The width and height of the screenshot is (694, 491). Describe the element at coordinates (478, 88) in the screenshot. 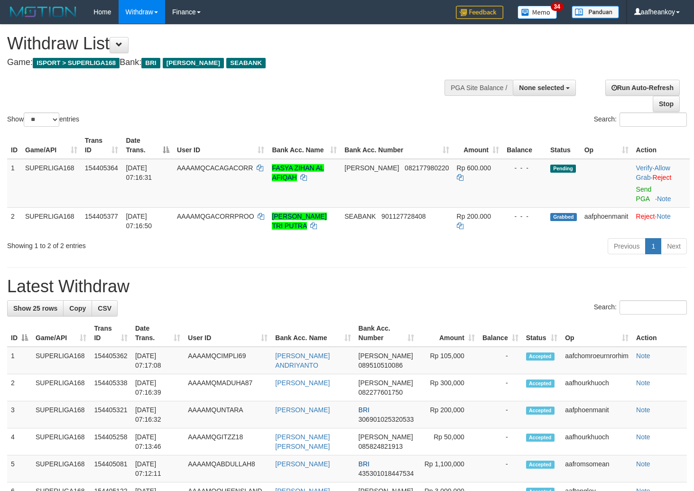

I see `div: PGA Site Balance /` at that location.